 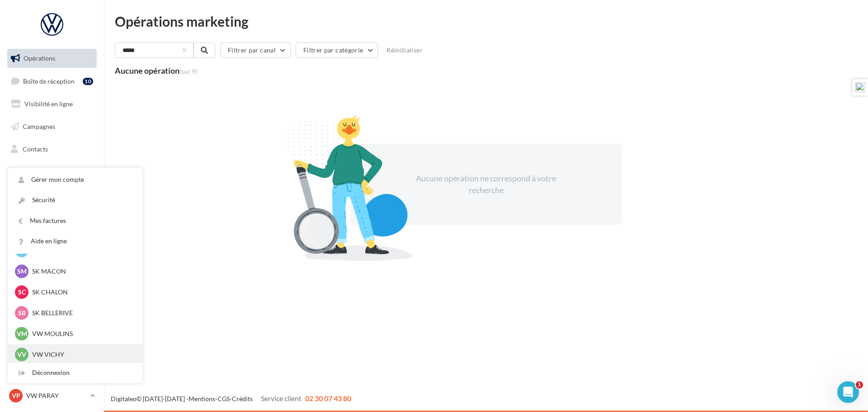 I want to click on span: SC, so click(x=22, y=292).